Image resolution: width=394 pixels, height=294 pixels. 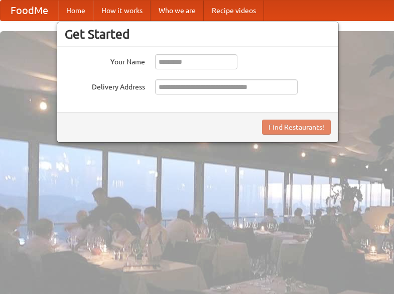 What do you see at coordinates (29, 11) in the screenshot?
I see `a: FoodMe` at bounding box center [29, 11].